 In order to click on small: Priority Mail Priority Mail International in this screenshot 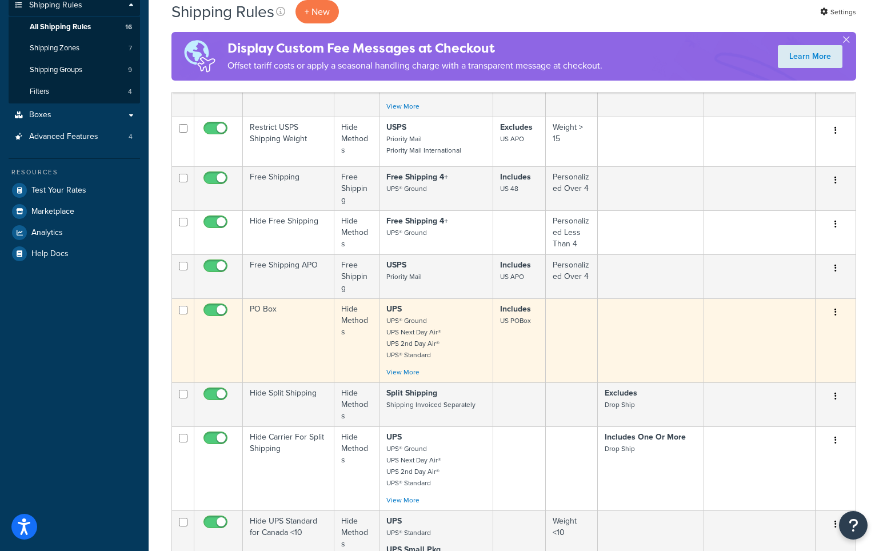, I will do `click(423, 145)`.